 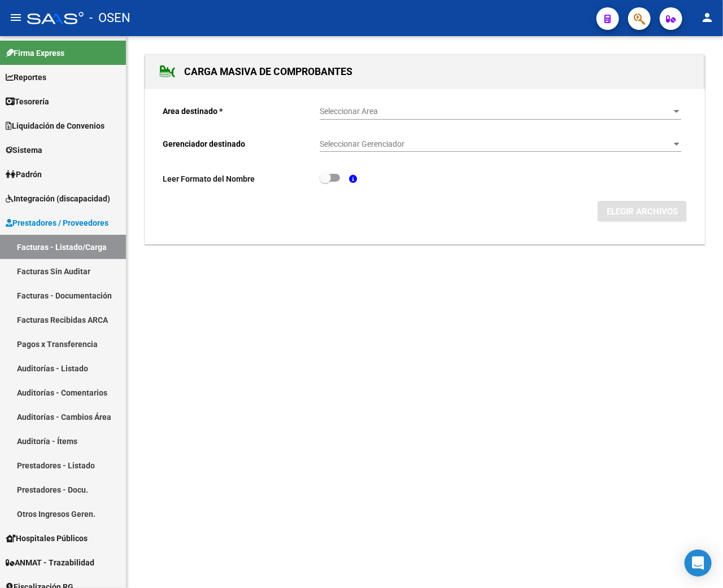 What do you see at coordinates (495, 111) in the screenshot?
I see `span: Seleccionar Area` at bounding box center [495, 111].